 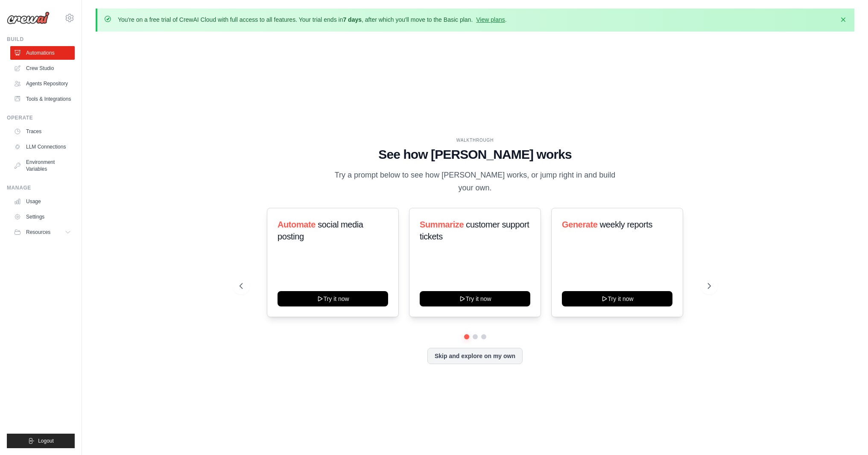 I want to click on button: Logout, so click(x=41, y=441).